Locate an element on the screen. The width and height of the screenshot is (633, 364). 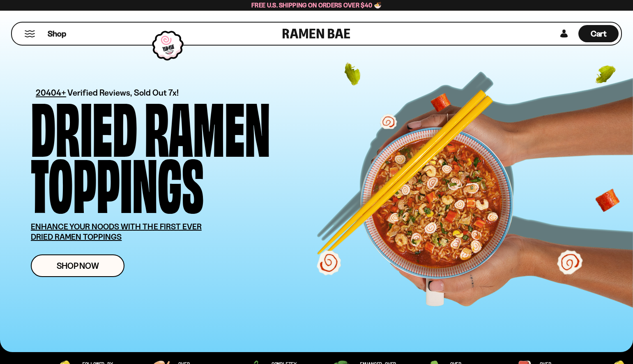
span: Cart is located at coordinates (598, 34).